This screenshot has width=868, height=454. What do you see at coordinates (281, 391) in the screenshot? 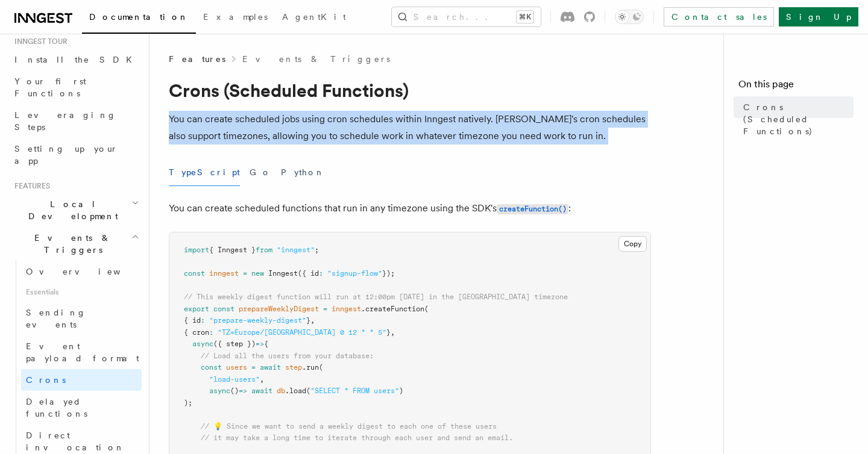
I see `span: db` at bounding box center [281, 391].